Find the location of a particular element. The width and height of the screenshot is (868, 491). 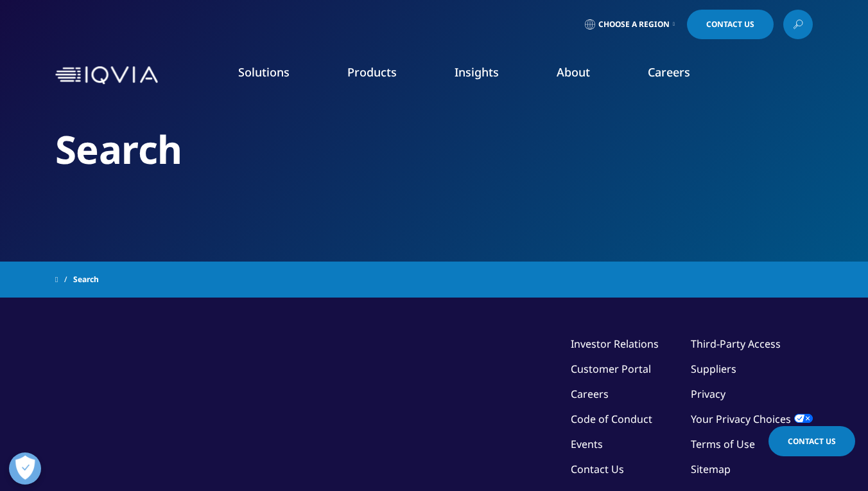

a: Insights is located at coordinates (477, 72).